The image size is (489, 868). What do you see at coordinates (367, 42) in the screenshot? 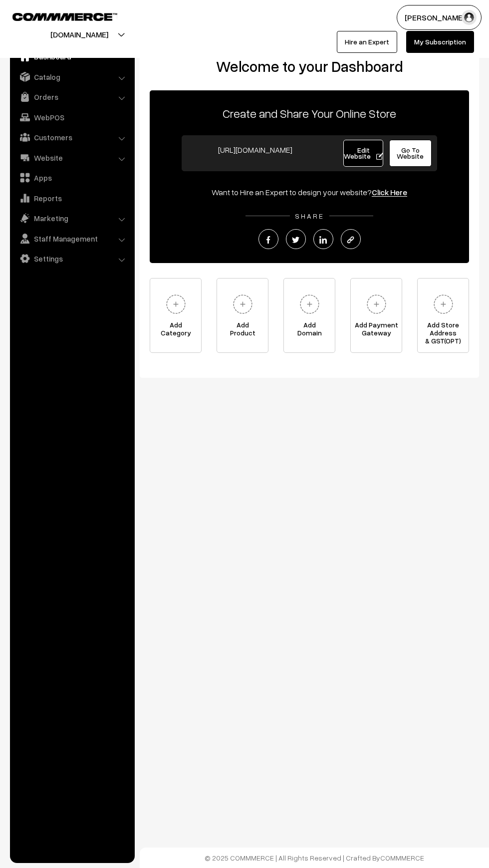
I see `a: Hire an Expert` at bounding box center [367, 42].